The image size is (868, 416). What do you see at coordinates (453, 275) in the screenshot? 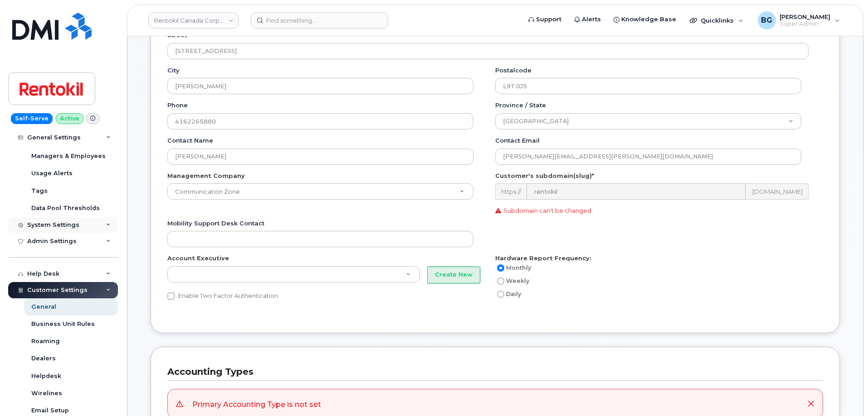
I see `button: Create New` at bounding box center [453, 275].